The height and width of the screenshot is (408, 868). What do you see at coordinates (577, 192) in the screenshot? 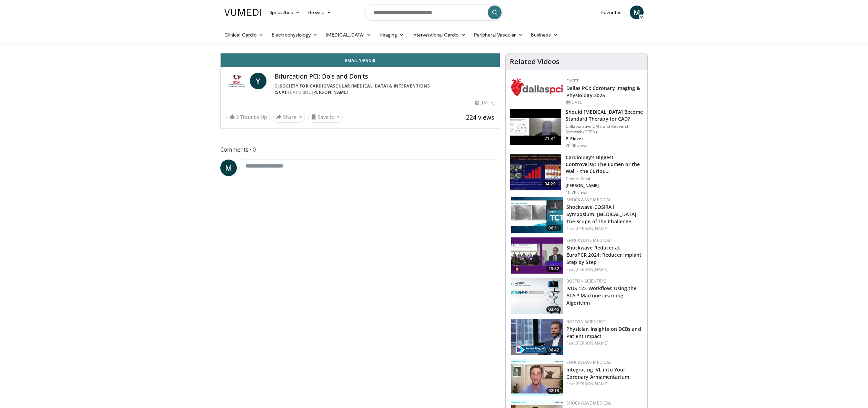
I see `p: 10.7K views` at bounding box center [577, 192].